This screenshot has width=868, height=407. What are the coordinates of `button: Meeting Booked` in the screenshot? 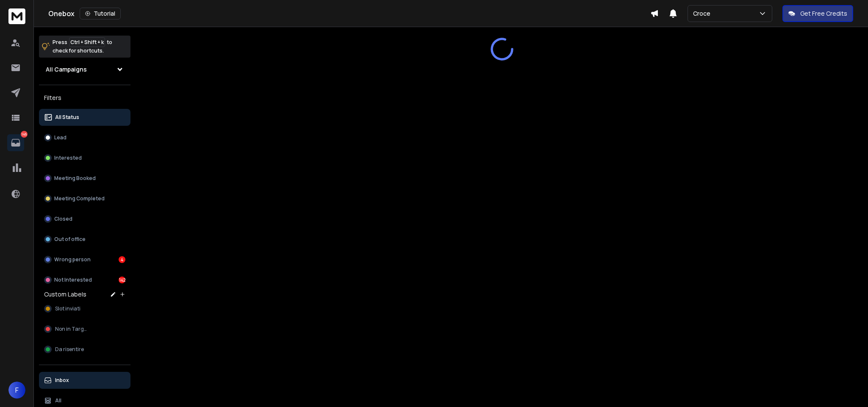 It's located at (85, 179).